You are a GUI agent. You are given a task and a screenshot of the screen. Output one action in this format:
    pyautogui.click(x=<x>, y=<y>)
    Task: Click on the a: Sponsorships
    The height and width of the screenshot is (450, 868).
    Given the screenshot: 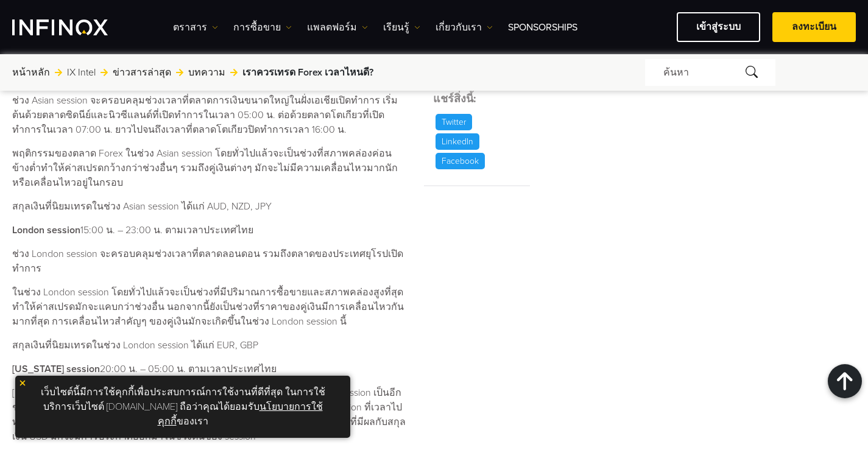 What is the action you would take?
    pyautogui.click(x=543, y=27)
    